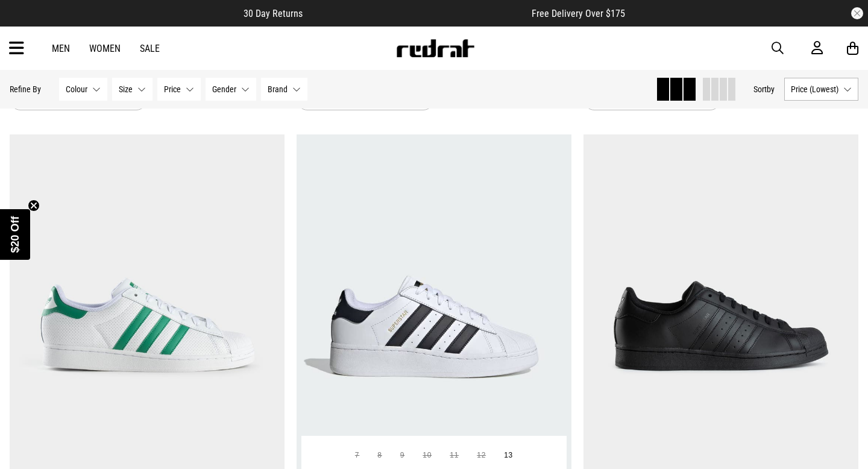  What do you see at coordinates (172, 89) in the screenshot?
I see `span: Price` at bounding box center [172, 89].